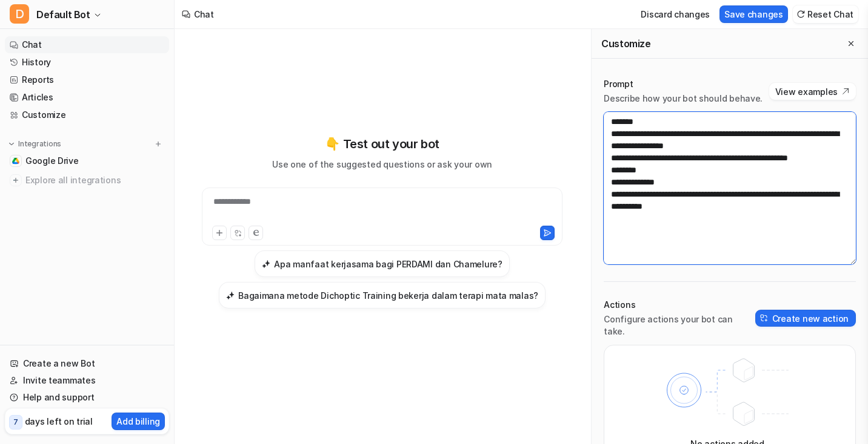  What do you see at coordinates (753, 14) in the screenshot?
I see `button: Save changes` at bounding box center [753, 14].